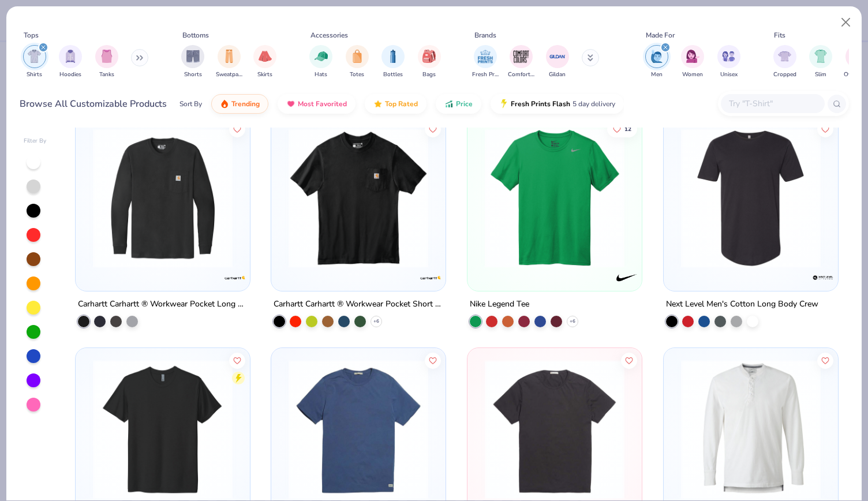 Image resolution: width=868 pixels, height=501 pixels. What do you see at coordinates (824, 278) in the screenshot?
I see `img: Next Level Apparel logo` at bounding box center [824, 278].